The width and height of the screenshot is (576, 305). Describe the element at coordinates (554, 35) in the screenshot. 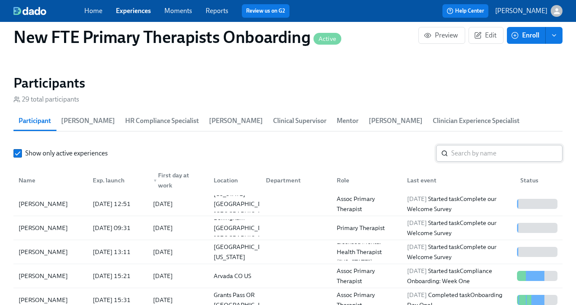

I see `button: enroll` at that location.